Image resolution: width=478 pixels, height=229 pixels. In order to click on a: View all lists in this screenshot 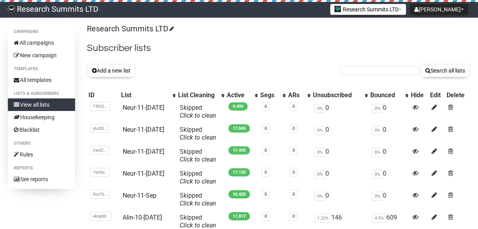, I will do `click(41, 105)`.